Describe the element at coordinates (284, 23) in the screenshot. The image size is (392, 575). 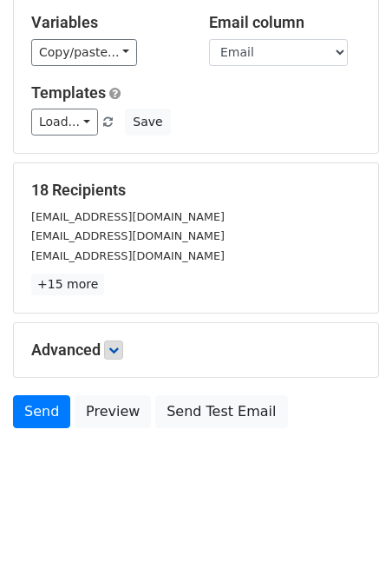
I see `h5: Email column` at that location.